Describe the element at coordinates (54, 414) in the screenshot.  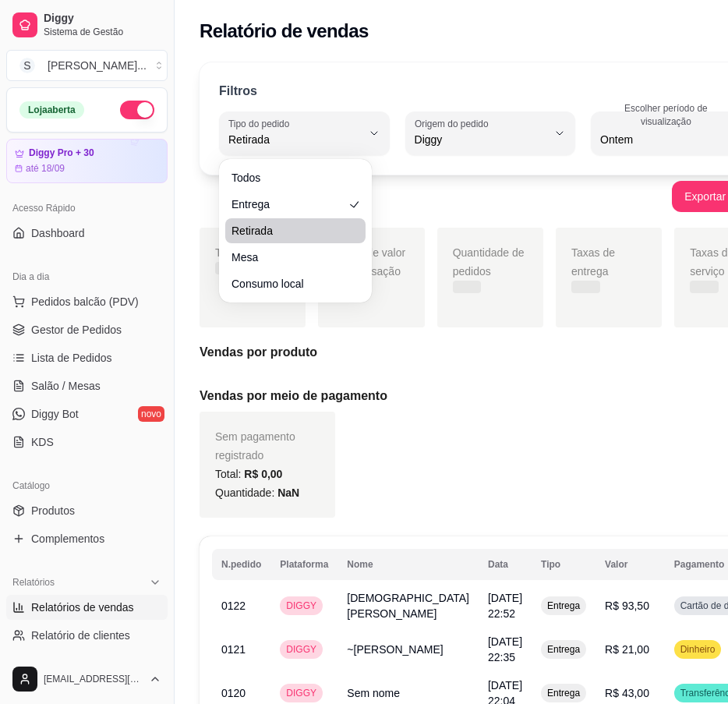
I see `span: Diggy Bot` at that location.